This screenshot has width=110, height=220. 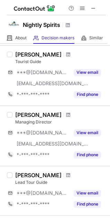 I want to click on img: ContactOut v5.3.10, so click(x=34, y=8).